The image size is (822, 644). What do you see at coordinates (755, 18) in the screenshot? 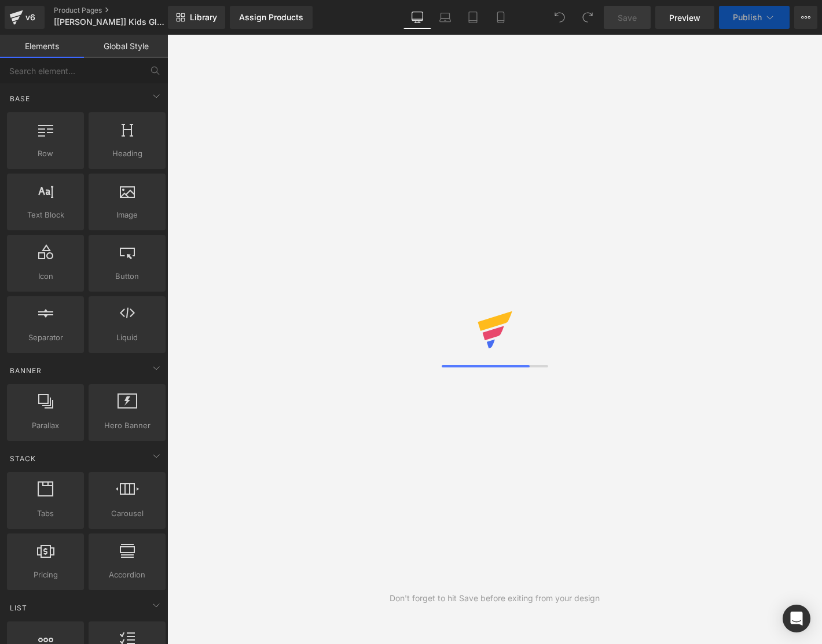
I see `button: Publish` at bounding box center [755, 18].